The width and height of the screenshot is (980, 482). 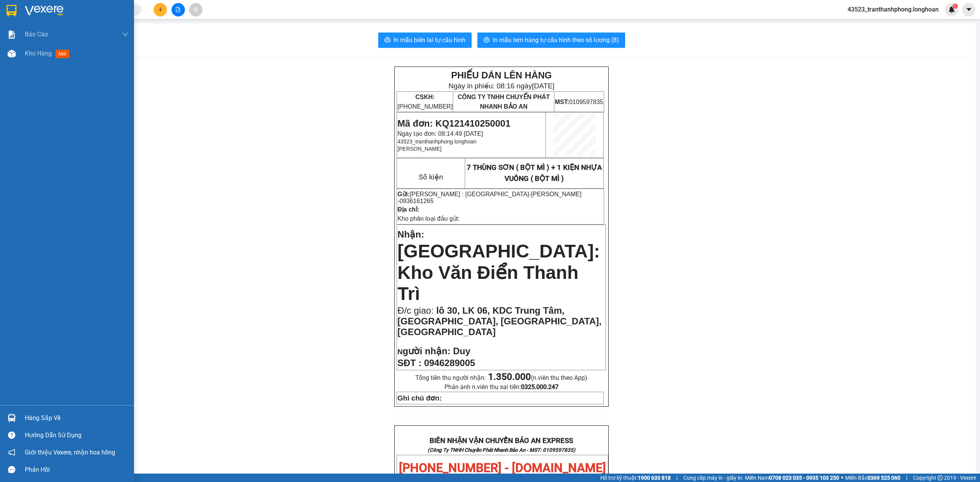 What do you see at coordinates (501, 440) in the screenshot?
I see `strong: BIÊN NHẬN VẬN CHUYỂN BẢO AN EXPRESS` at bounding box center [501, 440].